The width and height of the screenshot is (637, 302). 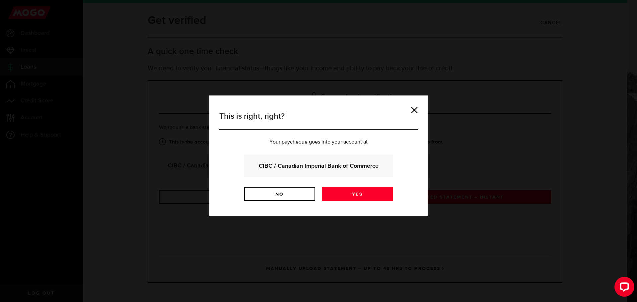 I want to click on p: Your paycheque goes into your account at, so click(x=318, y=142).